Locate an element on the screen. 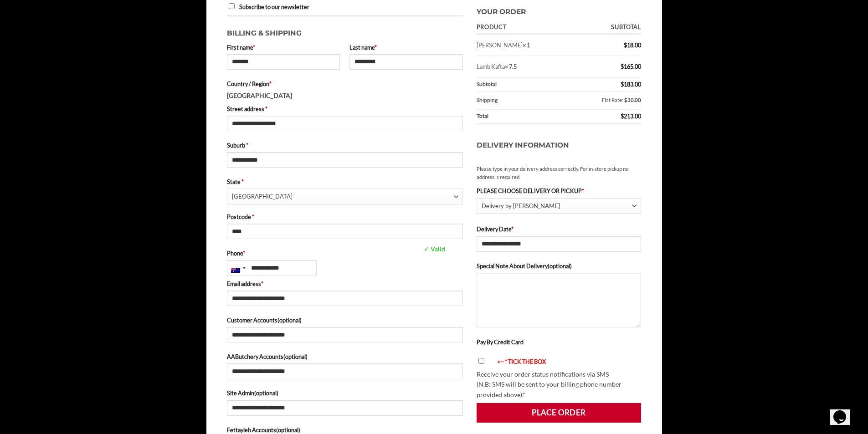  input: <-- * TICK THE BOX is located at coordinates (481, 361).